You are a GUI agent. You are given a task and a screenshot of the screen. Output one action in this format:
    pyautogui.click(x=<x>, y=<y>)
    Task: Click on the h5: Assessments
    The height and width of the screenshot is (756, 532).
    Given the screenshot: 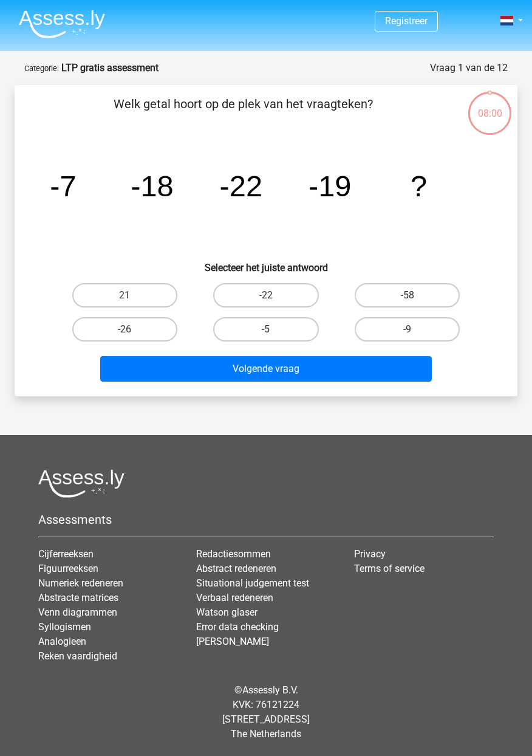 What is the action you would take?
    pyautogui.click(x=266, y=520)
    